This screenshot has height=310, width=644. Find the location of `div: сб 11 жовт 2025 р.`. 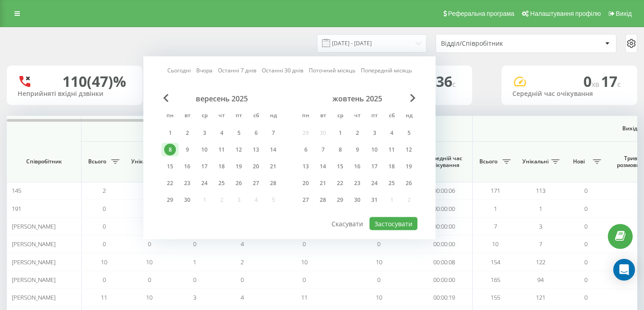

div: сб 11 жовт 2025 р. is located at coordinates (392, 150).